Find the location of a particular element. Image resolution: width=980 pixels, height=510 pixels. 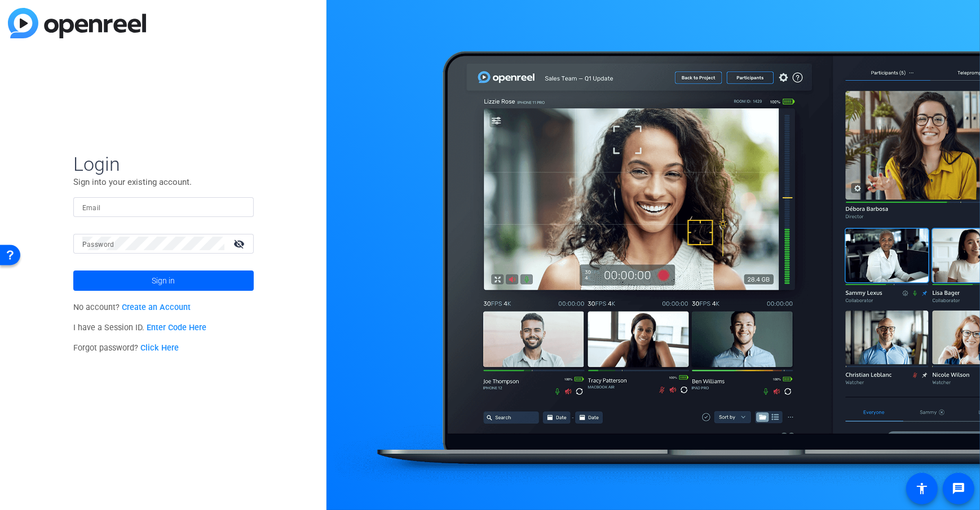

img: blue-gradient.svg is located at coordinates (76, 23).